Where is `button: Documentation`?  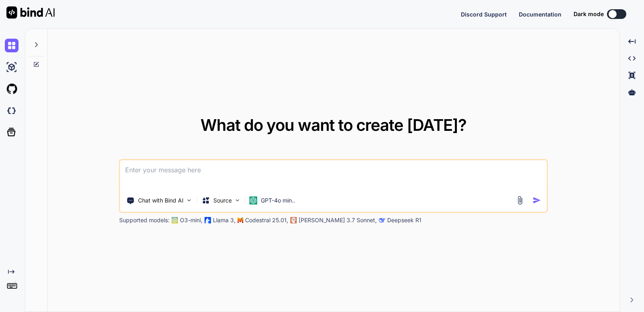
button: Documentation is located at coordinates (540, 14).